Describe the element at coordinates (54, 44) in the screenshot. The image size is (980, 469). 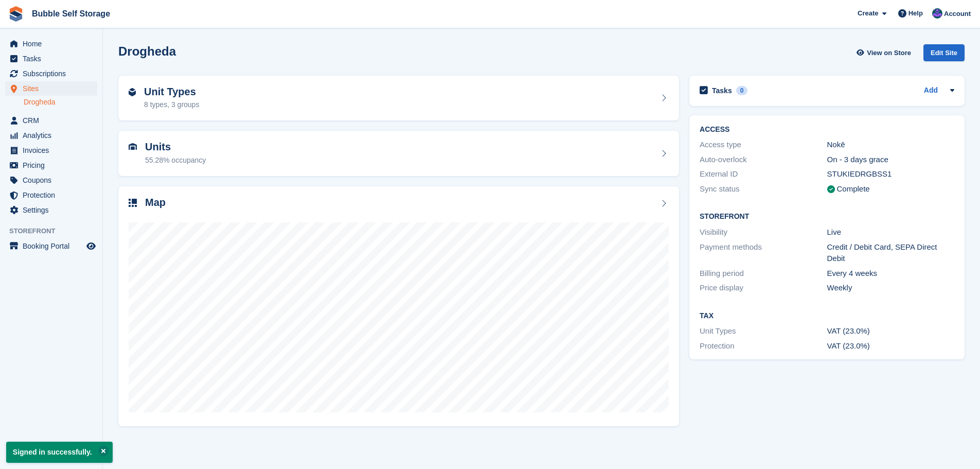
I see `span: Home` at that location.